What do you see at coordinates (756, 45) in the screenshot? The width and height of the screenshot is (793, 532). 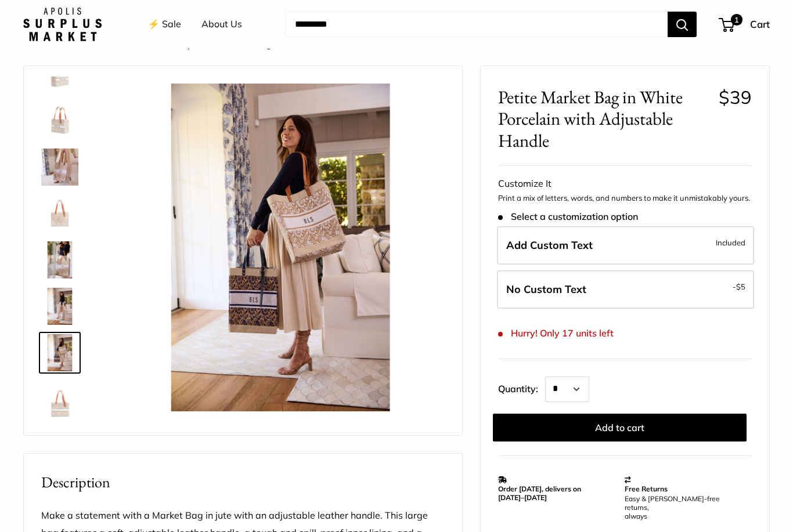 I see `a: Next` at bounding box center [756, 45].